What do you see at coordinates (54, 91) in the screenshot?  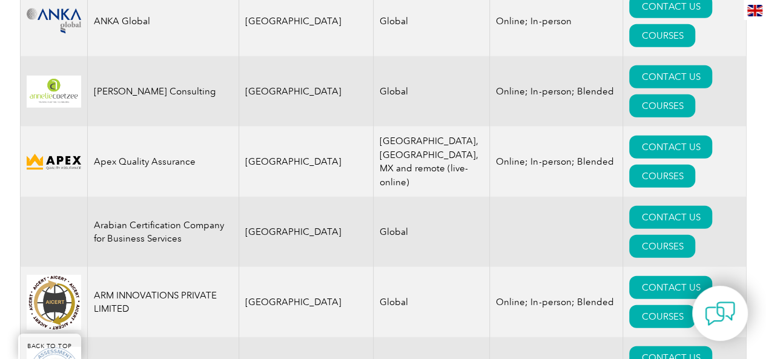 I see `img: 4c453107-f848-ef11-a316-002248944286-logo.png` at bounding box center [54, 91].